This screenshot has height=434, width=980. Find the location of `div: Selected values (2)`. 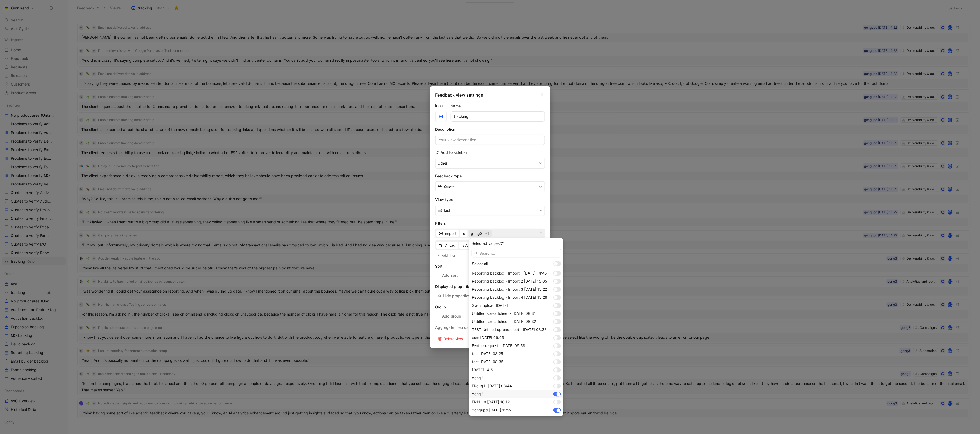

div: Selected values (2) is located at coordinates (516, 244).